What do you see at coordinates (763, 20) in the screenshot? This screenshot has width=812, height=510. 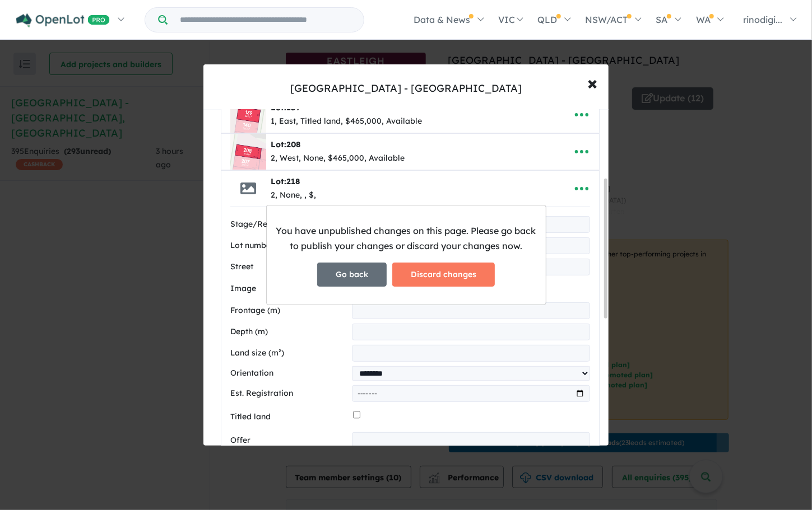 I see `span: rinodigi...` at bounding box center [763, 20].